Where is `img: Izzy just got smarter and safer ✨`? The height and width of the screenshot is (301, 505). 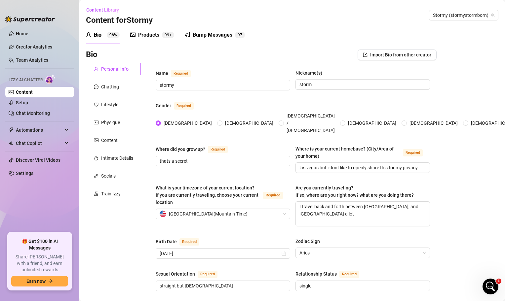 img: Izzy just got smarter and safer ✨ is located at coordinates (66, 176).